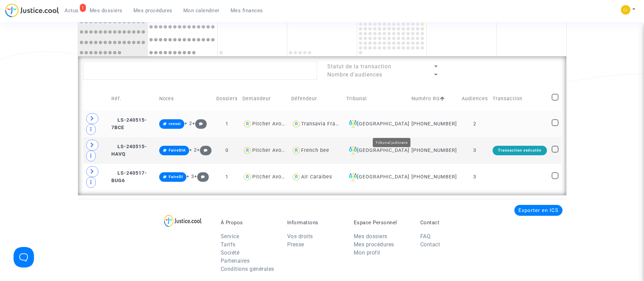 The height and width of the screenshot is (281, 644). What do you see at coordinates (376, 99) in the screenshot?
I see `td: Tribunal` at bounding box center [376, 99].